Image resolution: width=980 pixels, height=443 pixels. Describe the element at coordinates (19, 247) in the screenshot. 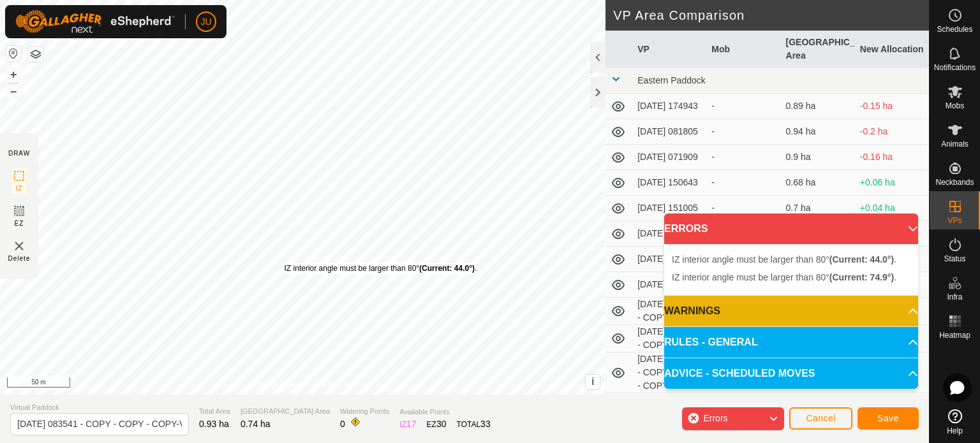

I see `img: VP` at that location.